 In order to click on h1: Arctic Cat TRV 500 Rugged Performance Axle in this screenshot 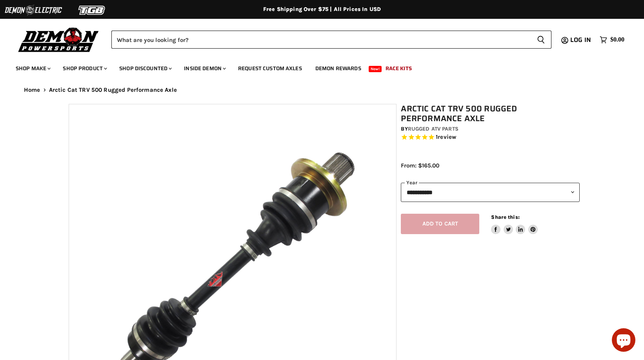, I will do `click(490, 113)`.